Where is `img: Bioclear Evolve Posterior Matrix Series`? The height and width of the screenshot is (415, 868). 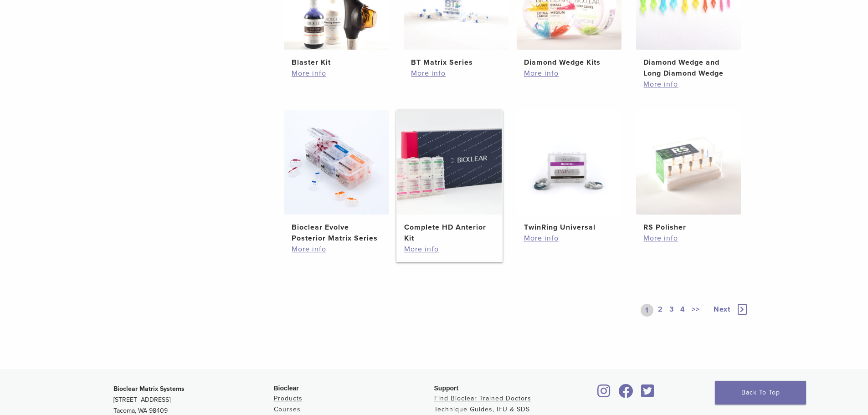
img: Bioclear Evolve Posterior Matrix Series is located at coordinates (337, 162).